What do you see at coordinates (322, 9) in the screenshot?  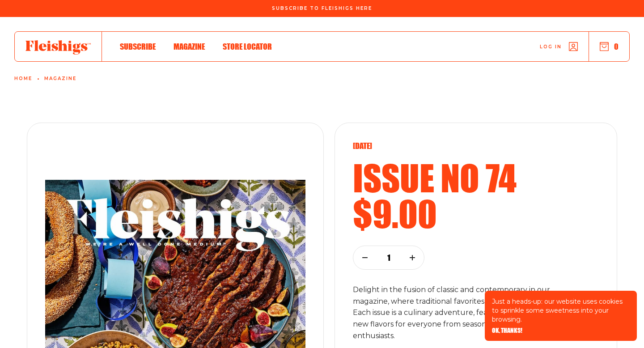 I see `span: Subscribe To Fleishigs Here` at bounding box center [322, 9].